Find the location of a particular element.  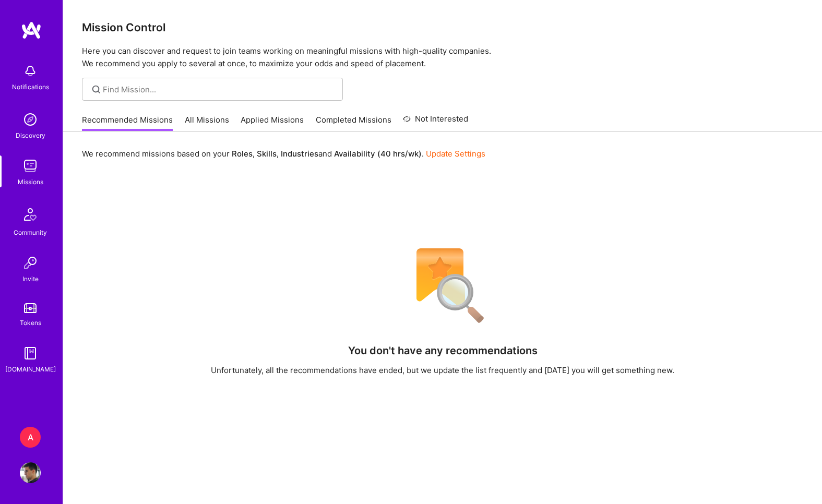

h4: You don't have any recommendations is located at coordinates (443, 351).